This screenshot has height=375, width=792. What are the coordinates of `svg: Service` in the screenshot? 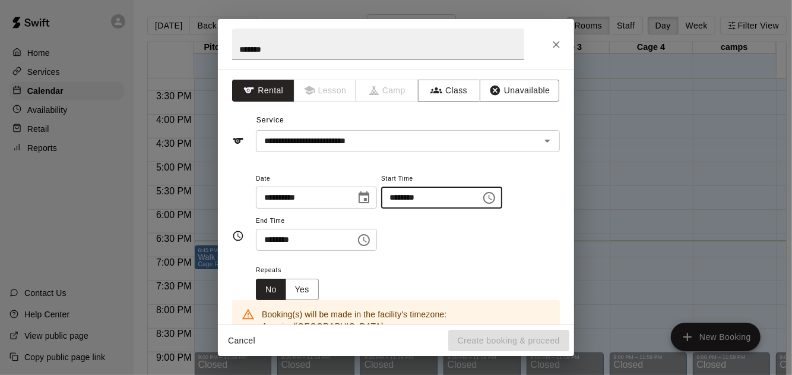 It's located at (238, 141).